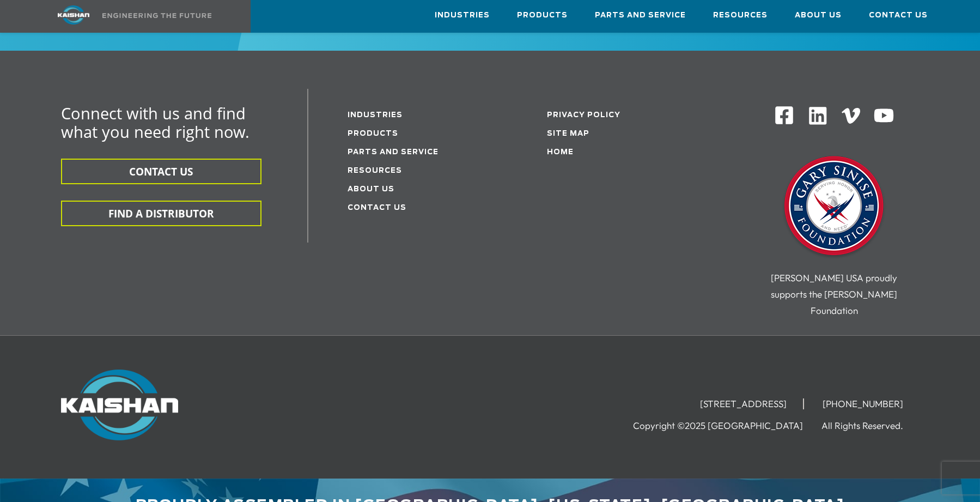  I want to click on a: Privacy Policy, so click(583, 115).